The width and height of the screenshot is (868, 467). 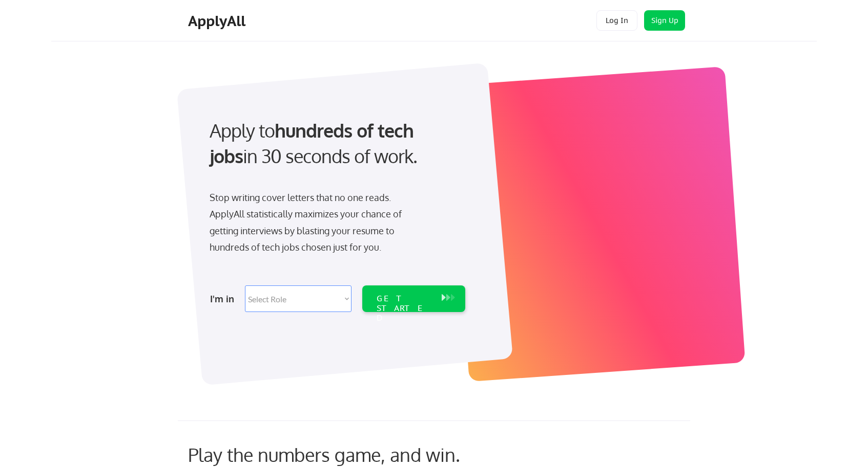 What do you see at coordinates (224, 299) in the screenshot?
I see `div: I'm in` at bounding box center [224, 299].